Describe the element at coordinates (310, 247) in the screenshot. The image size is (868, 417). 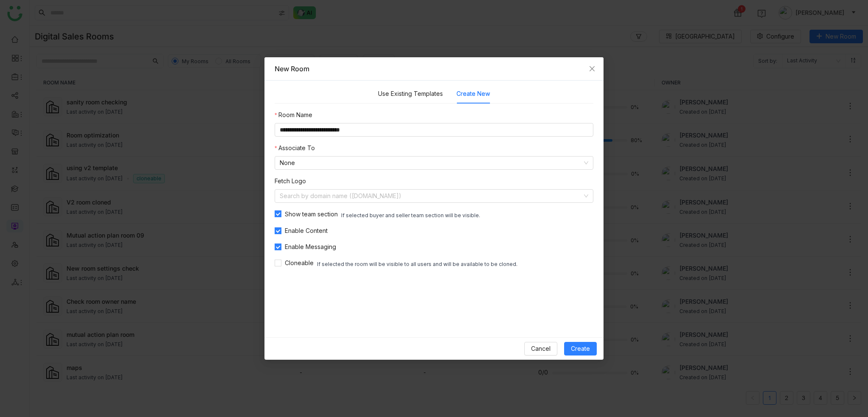
I see `span: Enable Messaging` at that location.